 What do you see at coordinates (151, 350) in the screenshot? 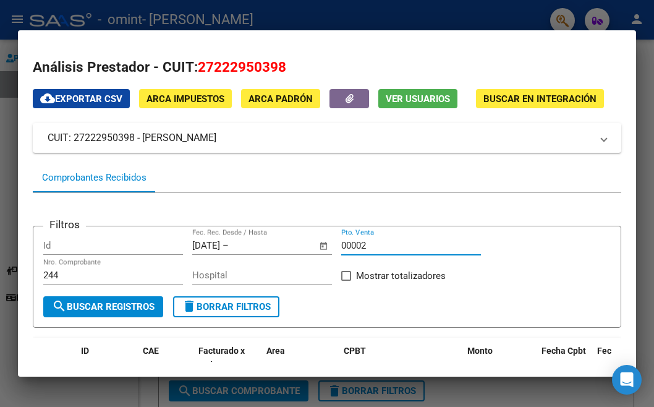
I see `span: CAE` at bounding box center [151, 350].